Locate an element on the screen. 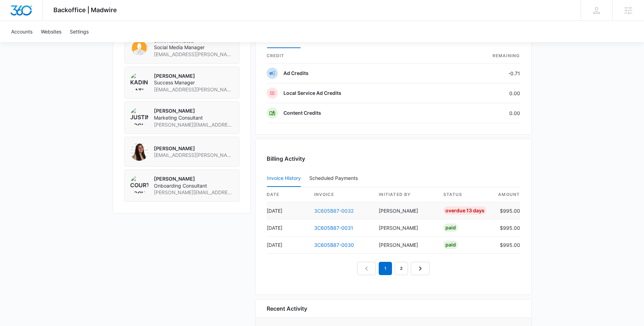  h6: Recent Activity is located at coordinates (287, 308).